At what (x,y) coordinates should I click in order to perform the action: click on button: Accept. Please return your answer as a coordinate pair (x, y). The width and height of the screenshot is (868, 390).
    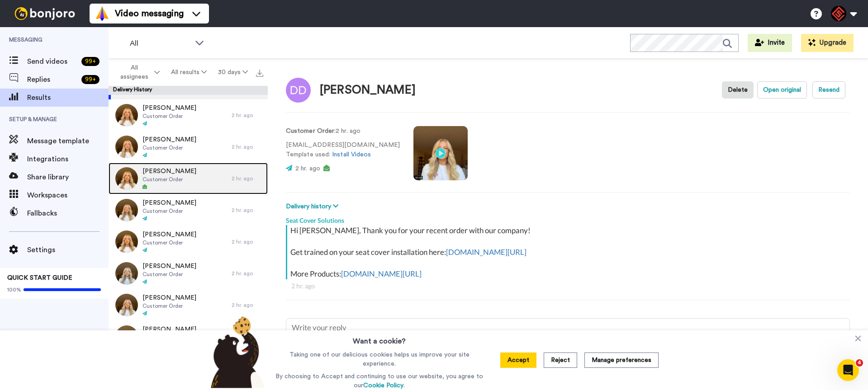
    Looking at the image, I should click on (519, 360).